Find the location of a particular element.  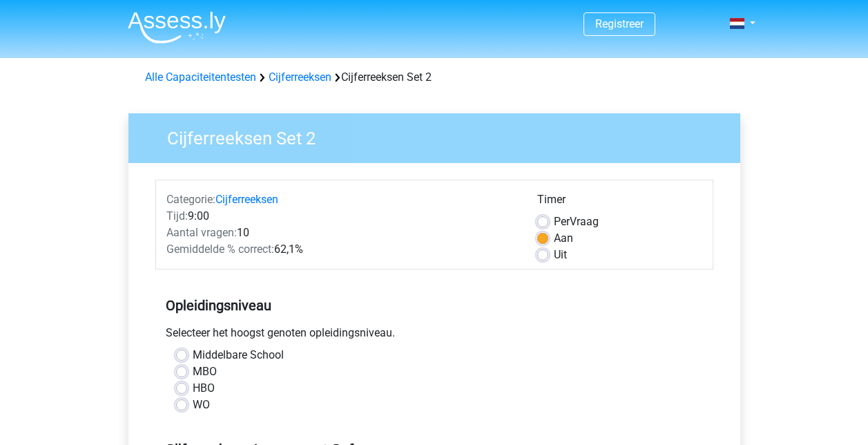

label: HBO is located at coordinates (204, 388).